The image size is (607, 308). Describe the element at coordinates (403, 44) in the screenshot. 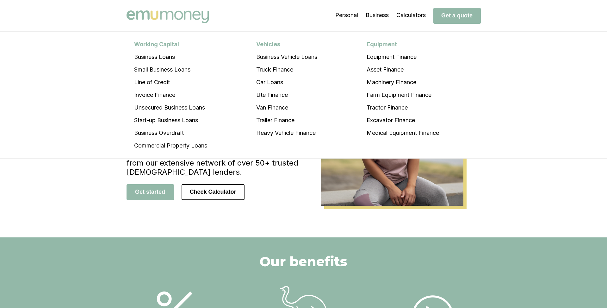

I see `div: Equipment` at that location.